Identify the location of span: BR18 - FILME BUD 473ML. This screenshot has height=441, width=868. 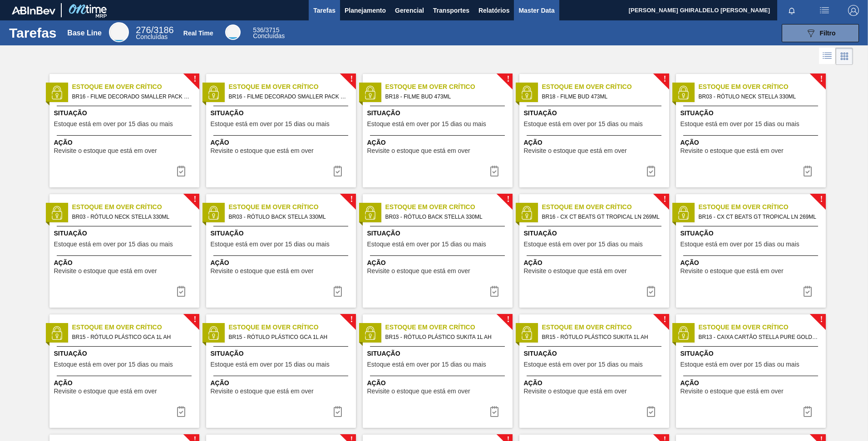
(446, 97).